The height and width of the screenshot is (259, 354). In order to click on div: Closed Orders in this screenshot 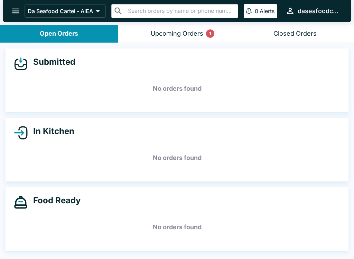, I will do `click(295, 34)`.